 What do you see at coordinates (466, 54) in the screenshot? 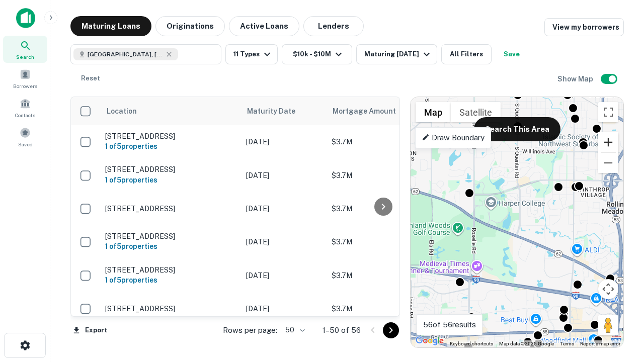
I see `button: All Filters` at bounding box center [466, 54].